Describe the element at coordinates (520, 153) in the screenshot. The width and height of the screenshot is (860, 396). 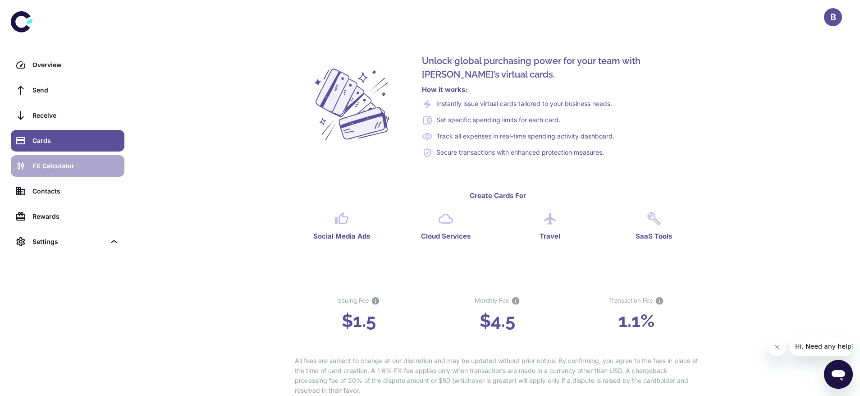
I see `p: Secure transactions with enhanced protection measures.` at that location.